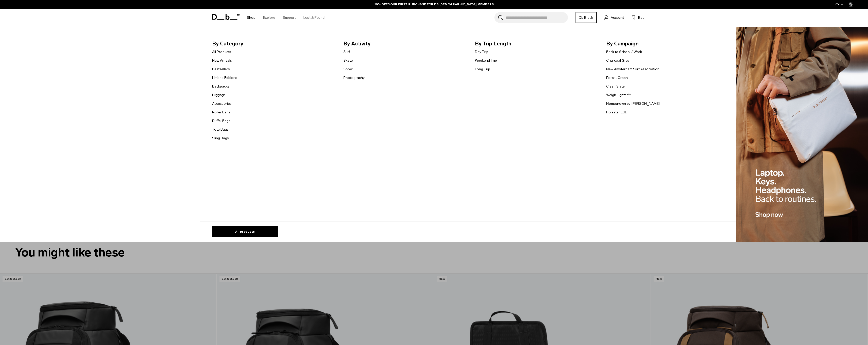 The image size is (868, 345). Describe the element at coordinates (245, 232) in the screenshot. I see `a: All products` at that location.